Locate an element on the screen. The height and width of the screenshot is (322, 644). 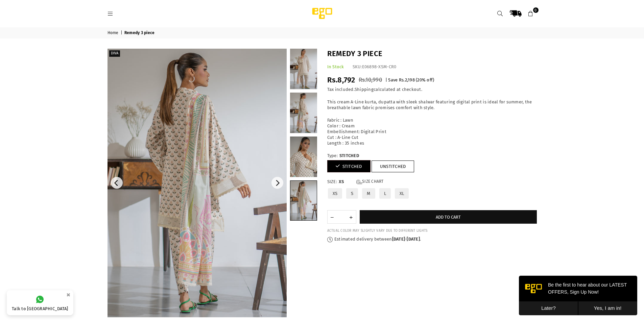
img: Remedy 3 piece is located at coordinates (197, 183).